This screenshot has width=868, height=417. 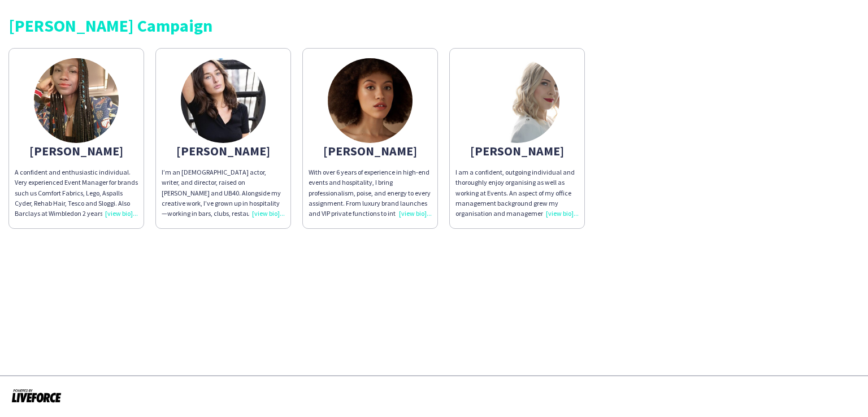 What do you see at coordinates (517, 101) in the screenshot?
I see `img: thumb-6275131d01860.jpg` at bounding box center [517, 101].